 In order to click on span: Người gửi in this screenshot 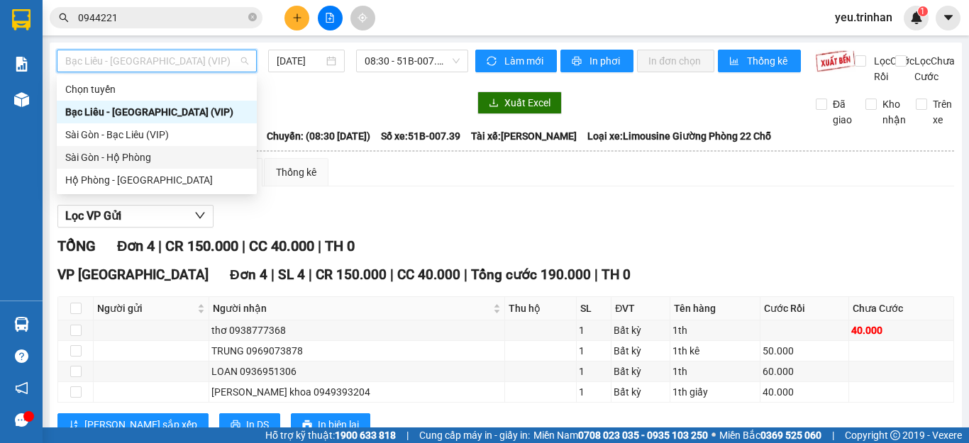, I will do `click(145, 309)`.